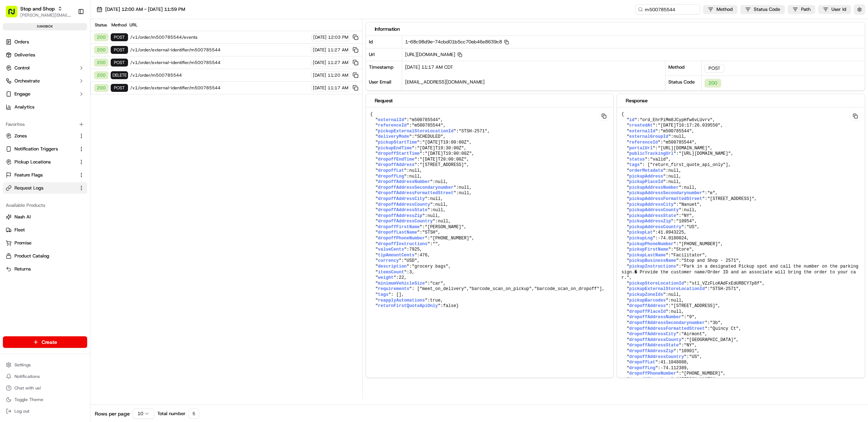 Image resolution: width=868 pixels, height=422 pixels. Describe the element at coordinates (337, 88) in the screenshot. I see `span: 11:17 AM` at that location.